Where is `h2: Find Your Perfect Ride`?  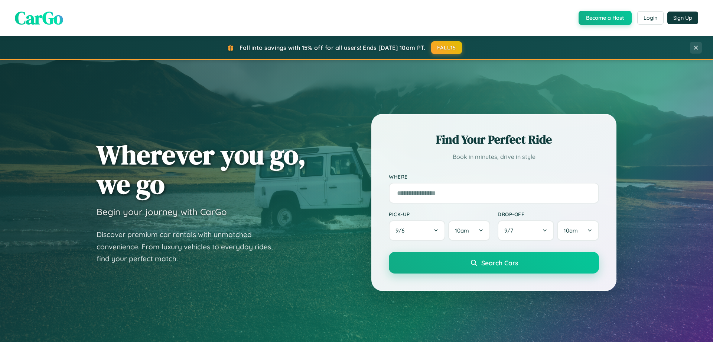 h2: Find Your Perfect Ride is located at coordinates (494, 139).